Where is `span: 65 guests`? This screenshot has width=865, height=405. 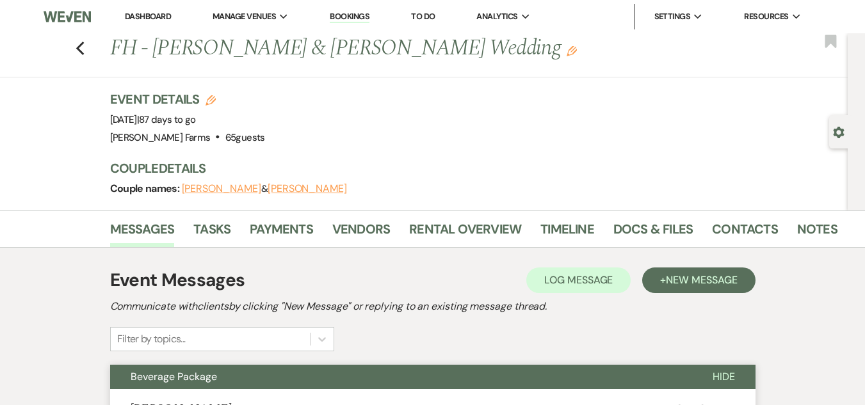
span: 65 guests is located at coordinates (245, 138).